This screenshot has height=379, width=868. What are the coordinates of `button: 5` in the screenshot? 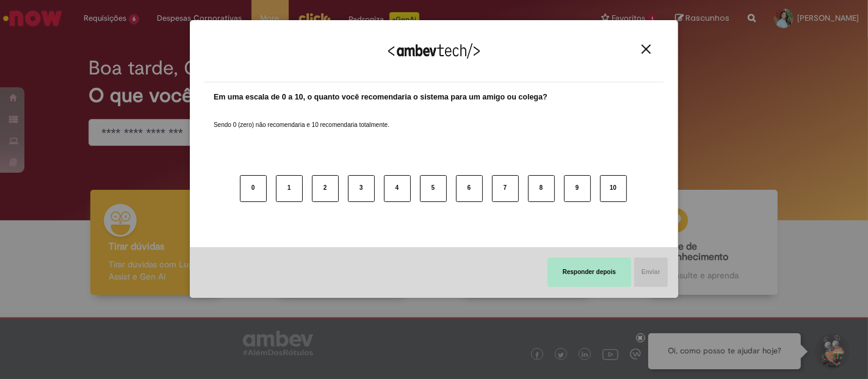 It's located at (434, 188).